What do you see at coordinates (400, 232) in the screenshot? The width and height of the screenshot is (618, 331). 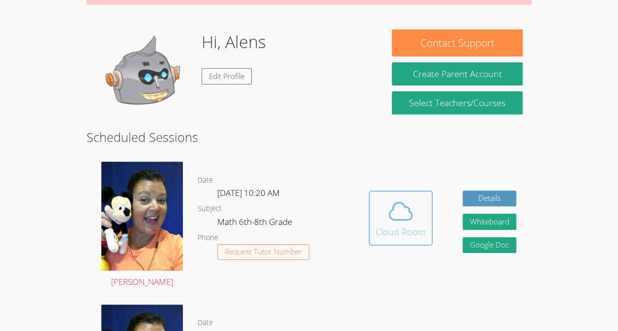 I see `div: Cloud Room` at bounding box center [400, 232].